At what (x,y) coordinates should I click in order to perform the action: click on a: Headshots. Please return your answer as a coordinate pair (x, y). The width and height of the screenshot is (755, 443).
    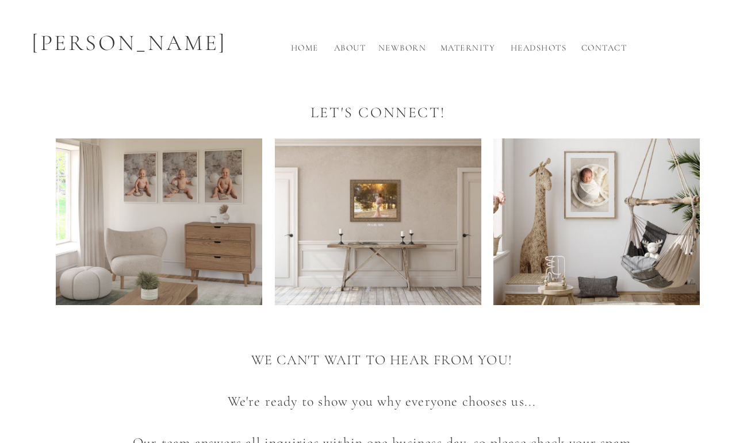
    Looking at the image, I should click on (539, 51).